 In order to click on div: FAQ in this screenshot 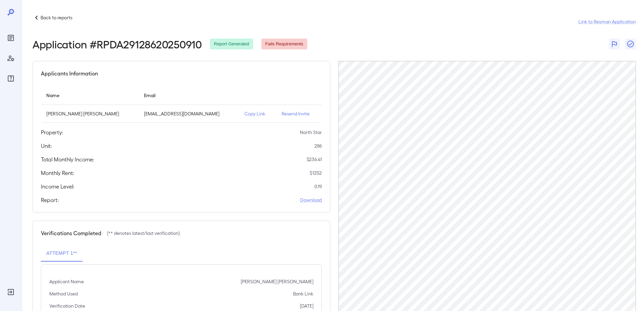, I will do `click(11, 78)`.